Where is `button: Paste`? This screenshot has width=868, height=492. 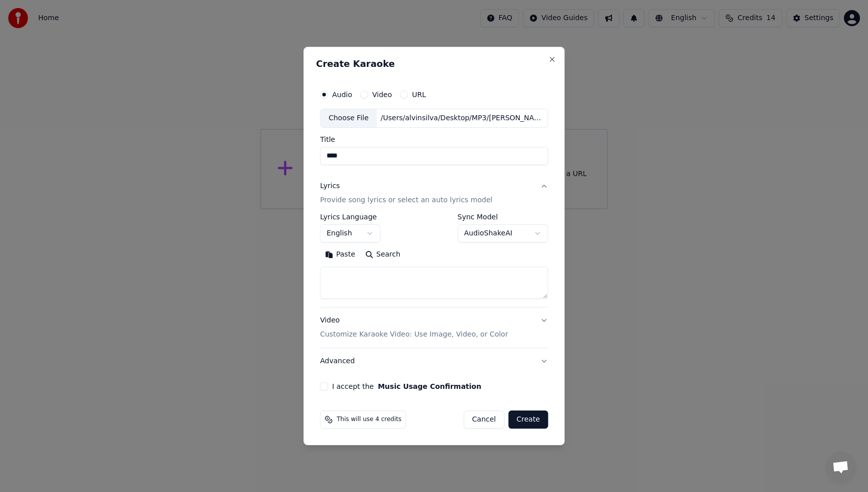
button: Paste is located at coordinates (340, 255).